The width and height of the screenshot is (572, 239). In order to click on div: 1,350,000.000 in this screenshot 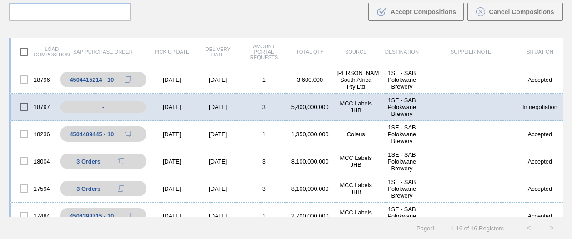, I will do `click(310, 134)`.